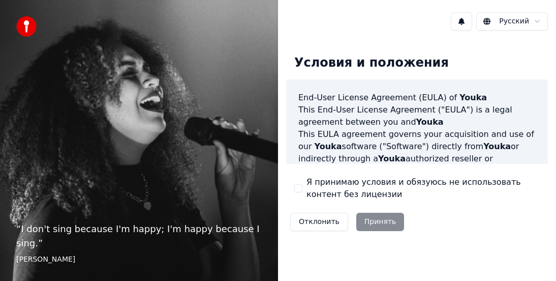 The image size is (556, 281). What do you see at coordinates (417, 116) in the screenshot?
I see `p: This End-User License Agreement ("EULA") is a legal agreement between you and` at bounding box center [417, 116].